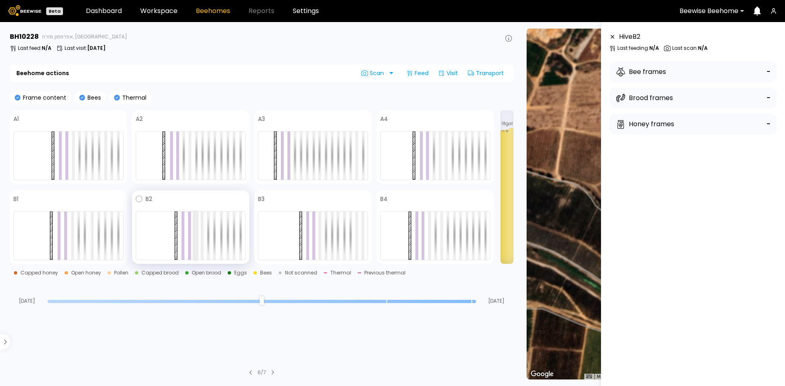  What do you see at coordinates (16, 199) in the screenshot?
I see `h4: B1` at bounding box center [16, 199].